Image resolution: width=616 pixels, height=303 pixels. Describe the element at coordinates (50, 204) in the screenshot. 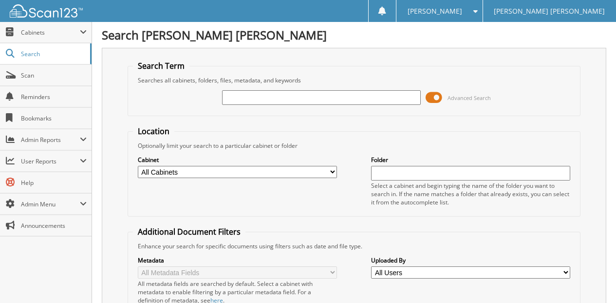

I see `span: Admin Menu` at that location.